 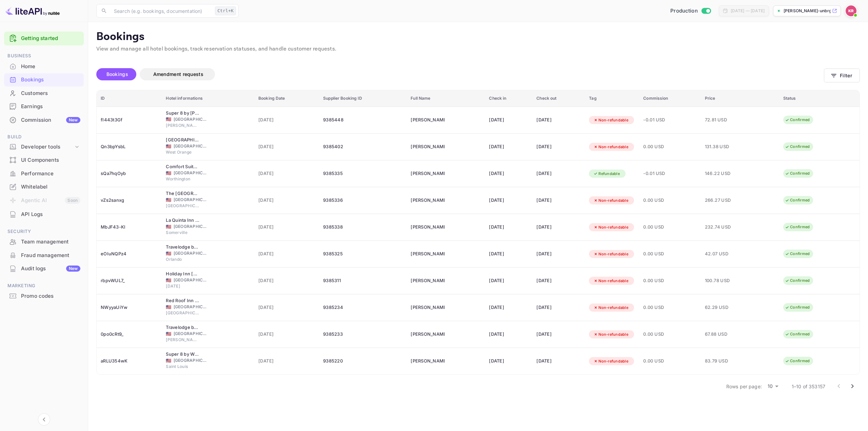 What do you see at coordinates (43, 120) in the screenshot?
I see `a: CommissionNew` at bounding box center [43, 120].